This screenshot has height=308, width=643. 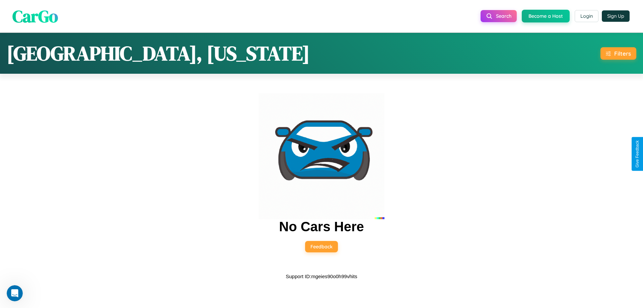 I want to click on img: car, so click(x=321, y=156).